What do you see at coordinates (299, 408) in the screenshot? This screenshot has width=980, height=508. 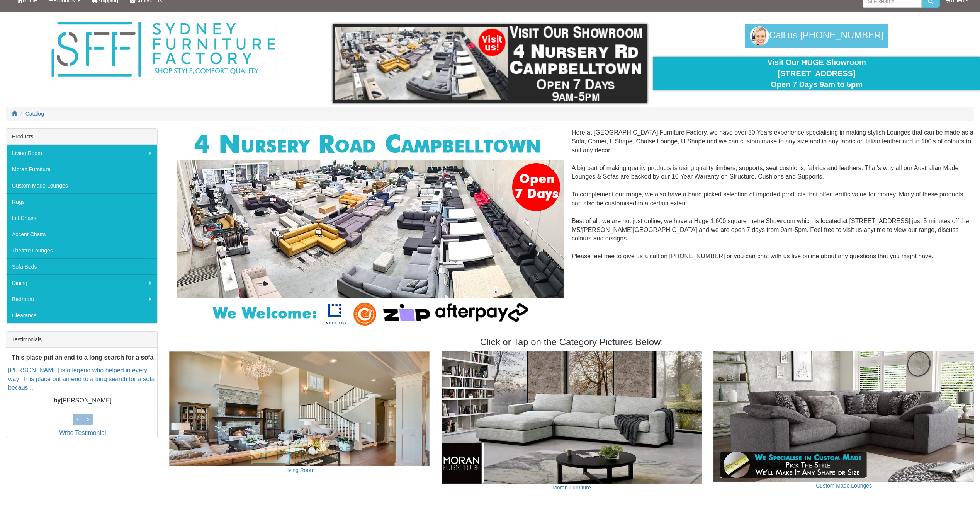 I see `img: Living Room` at bounding box center [299, 408].